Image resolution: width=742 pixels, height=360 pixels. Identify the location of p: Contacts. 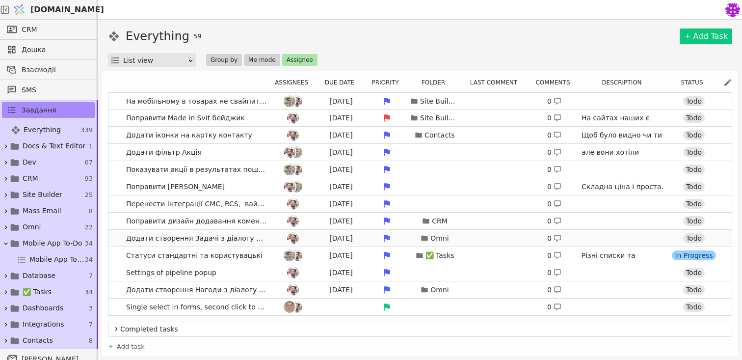
(440, 135).